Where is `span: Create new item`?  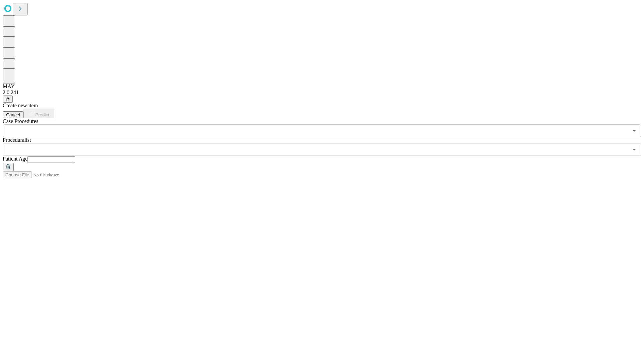 span: Create new item is located at coordinates (20, 105).